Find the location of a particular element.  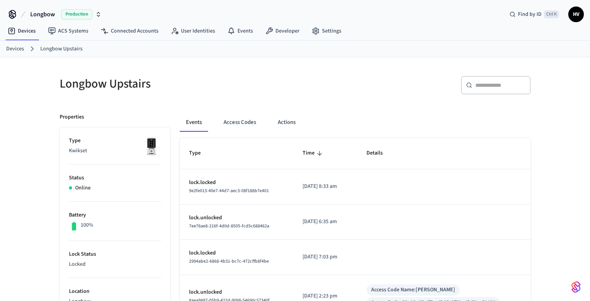

button: Actions is located at coordinates (287, 123).